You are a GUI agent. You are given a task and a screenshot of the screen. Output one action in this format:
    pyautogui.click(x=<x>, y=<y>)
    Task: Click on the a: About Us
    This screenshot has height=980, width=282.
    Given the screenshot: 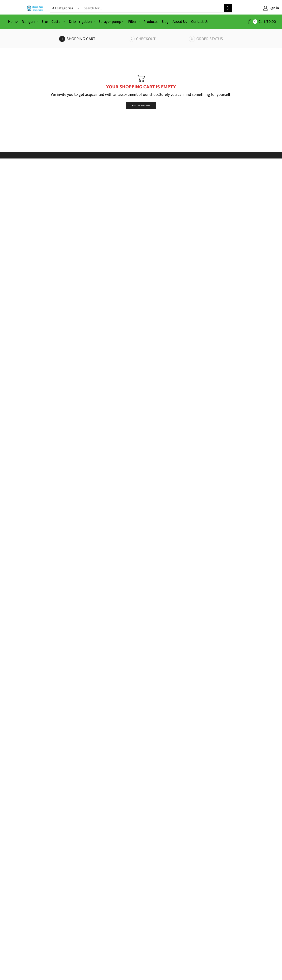 What is the action you would take?
    pyautogui.click(x=180, y=21)
    